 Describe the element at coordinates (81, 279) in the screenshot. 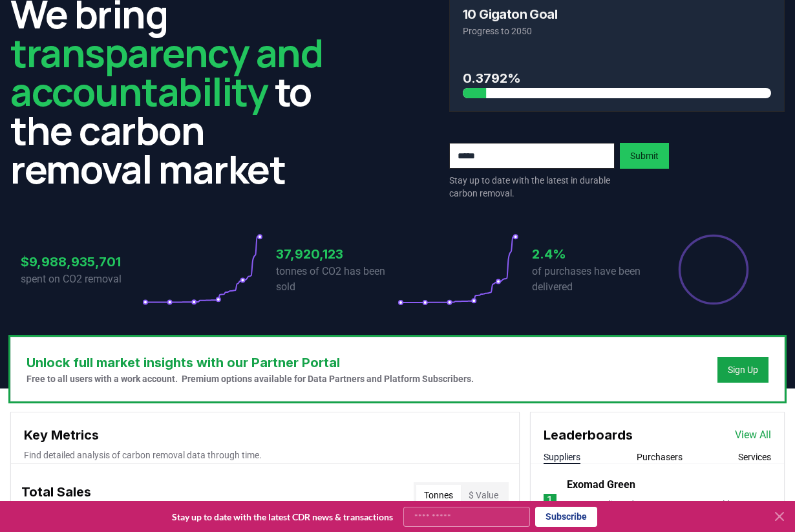

I see `p: spent on CO2 removal` at that location.